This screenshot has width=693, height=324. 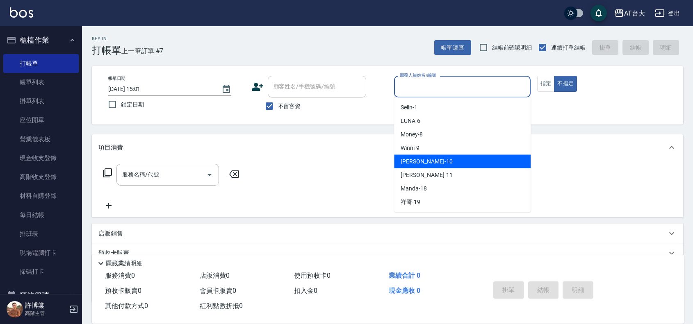 What do you see at coordinates (107, 50) in the screenshot?
I see `h3: 打帳單` at bounding box center [107, 50].